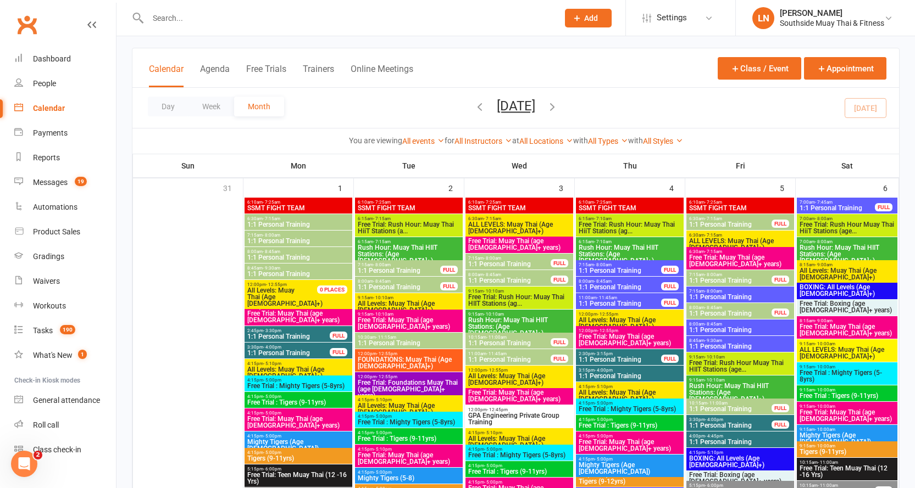 The height and width of the screenshot is (488, 915). Describe the element at coordinates (49, 108) in the screenshot. I see `div: Calendar` at that location.